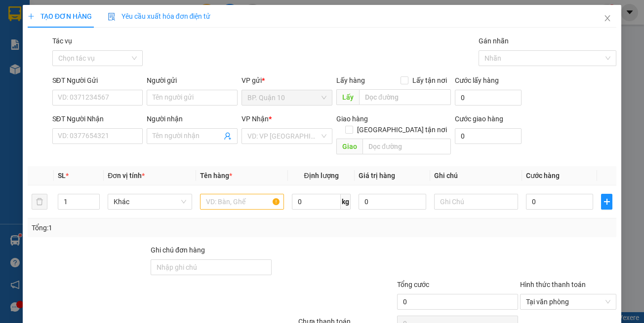 The height and width of the screenshot is (323, 644). What do you see at coordinates (493, 41) in the screenshot?
I see `label: Gán nhãn` at bounding box center [493, 41].